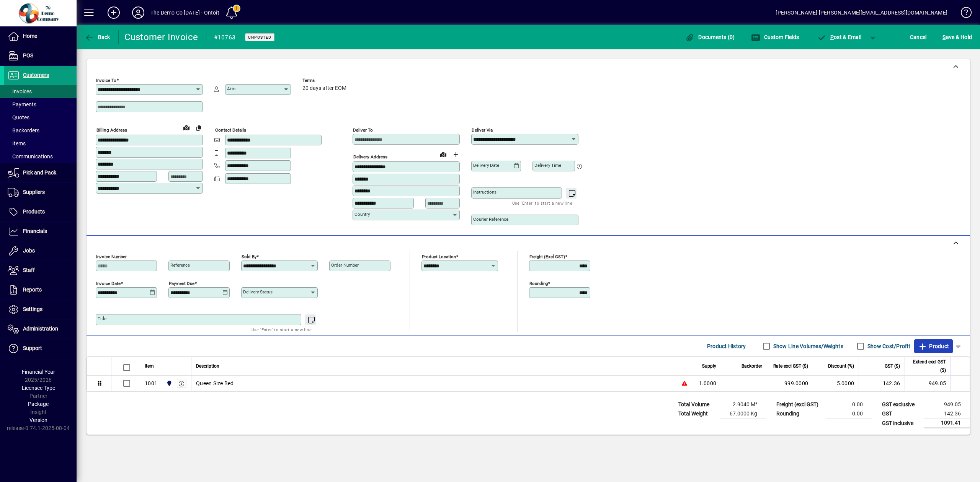 The width and height of the screenshot is (980, 482). Describe the element at coordinates (40, 231) in the screenshot. I see `a: Financials` at that location.